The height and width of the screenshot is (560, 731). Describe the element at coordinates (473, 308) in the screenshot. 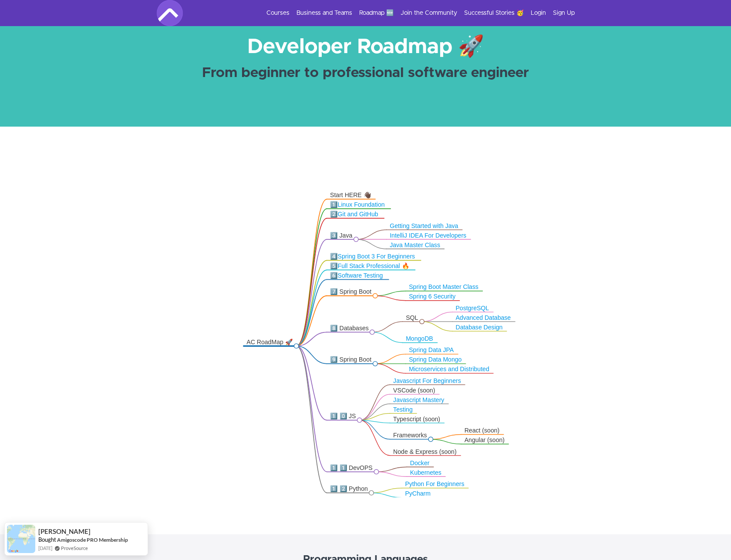

I see `a: PostgreSQL` at that location.